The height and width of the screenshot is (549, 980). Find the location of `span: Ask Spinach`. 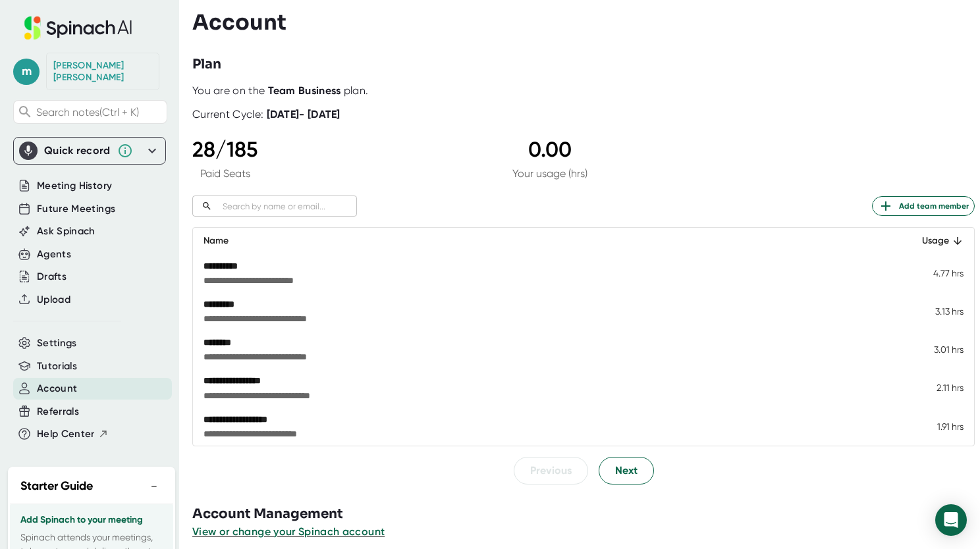

span: Ask Spinach is located at coordinates (66, 231).